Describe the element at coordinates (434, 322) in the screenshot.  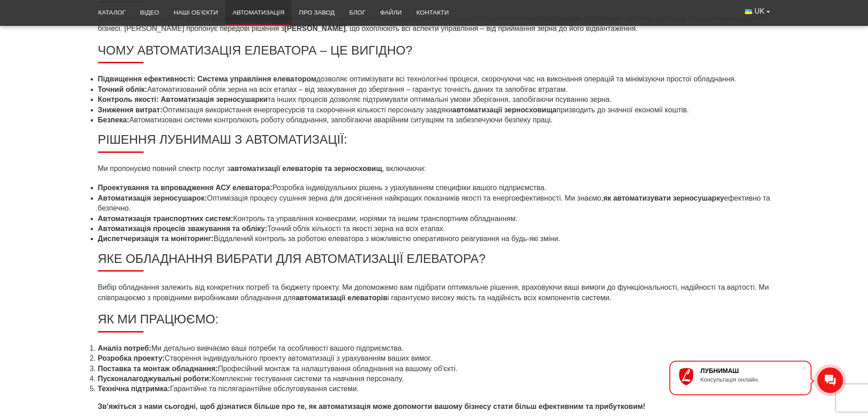
I see `h2: Як ми працюємо:` at that location.